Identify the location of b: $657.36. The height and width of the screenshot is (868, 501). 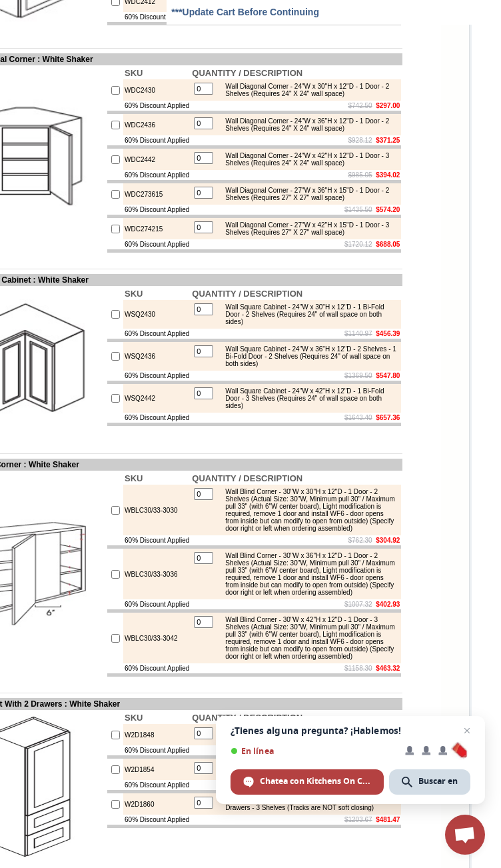
(388, 417).